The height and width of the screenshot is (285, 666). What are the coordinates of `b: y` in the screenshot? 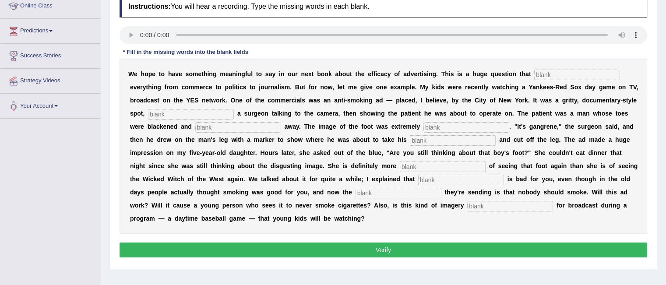 It's located at (487, 87).